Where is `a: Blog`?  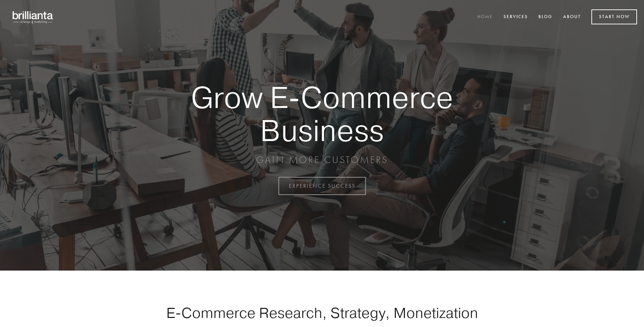
a: Blog is located at coordinates (546, 17).